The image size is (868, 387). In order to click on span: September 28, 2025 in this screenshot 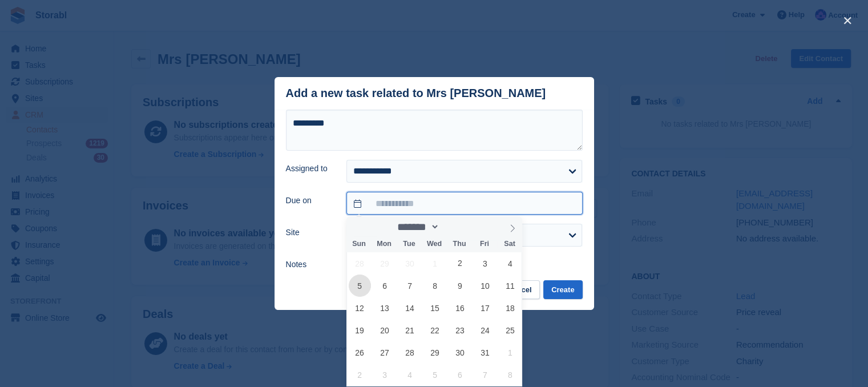, I will do `click(360, 263)`.